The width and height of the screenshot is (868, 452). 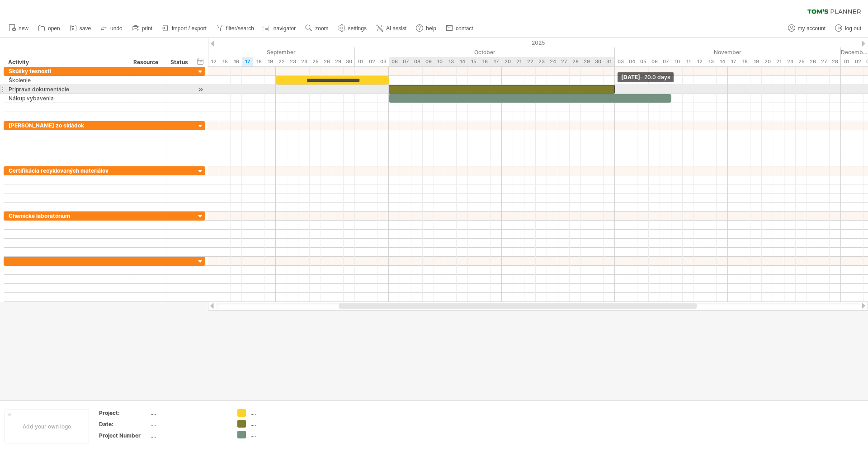 I want to click on div: Wednesday, 5 November 2025, so click(x=643, y=61).